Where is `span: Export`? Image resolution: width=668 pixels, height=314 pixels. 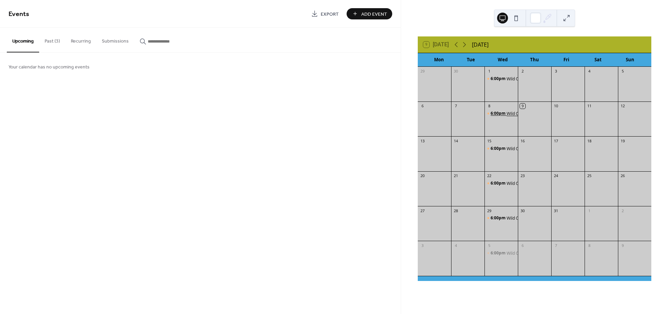
span: Export is located at coordinates (330, 14).